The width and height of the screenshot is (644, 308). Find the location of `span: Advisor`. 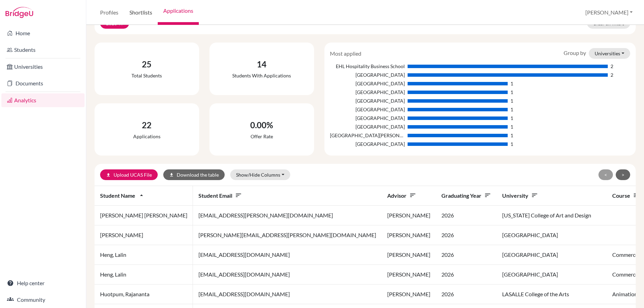

span: Advisor is located at coordinates (401, 195).